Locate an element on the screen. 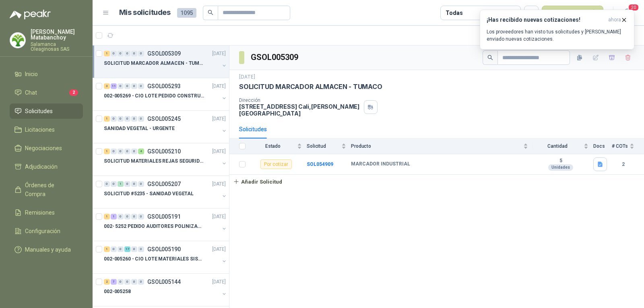 The image size is (644, 308). div: Unidades is located at coordinates (561, 167).